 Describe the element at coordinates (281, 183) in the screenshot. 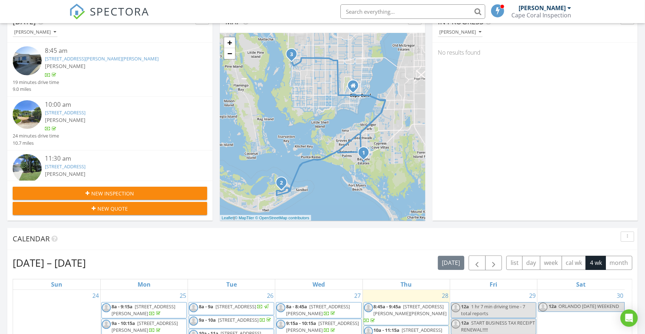

I see `i: 2` at that location.